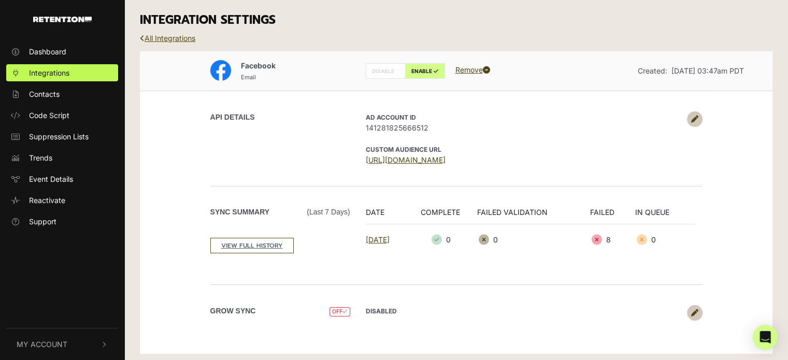 This screenshot has width=788, height=360. I want to click on img: Retention.com, so click(62, 19).